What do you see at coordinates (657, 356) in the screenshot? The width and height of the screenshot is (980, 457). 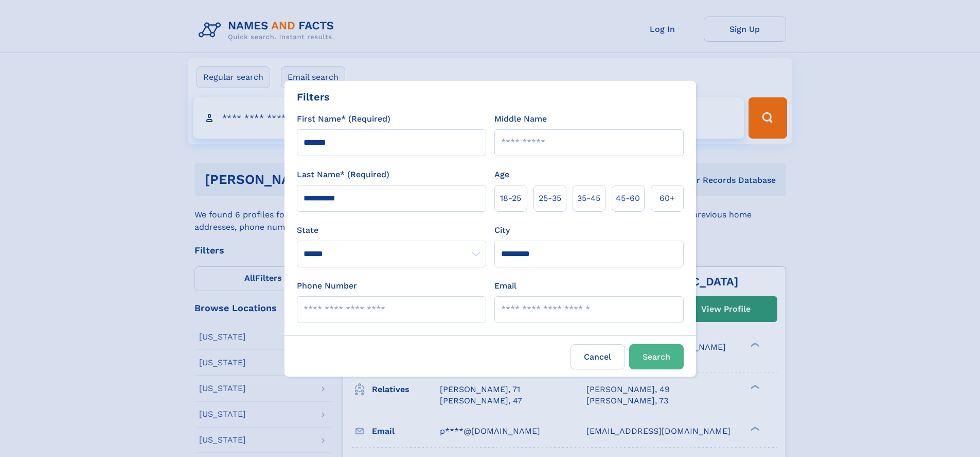 I see `button: Search` at bounding box center [657, 356].